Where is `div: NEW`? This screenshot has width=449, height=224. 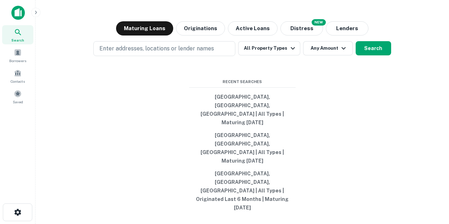
div: NEW is located at coordinates (318, 22).